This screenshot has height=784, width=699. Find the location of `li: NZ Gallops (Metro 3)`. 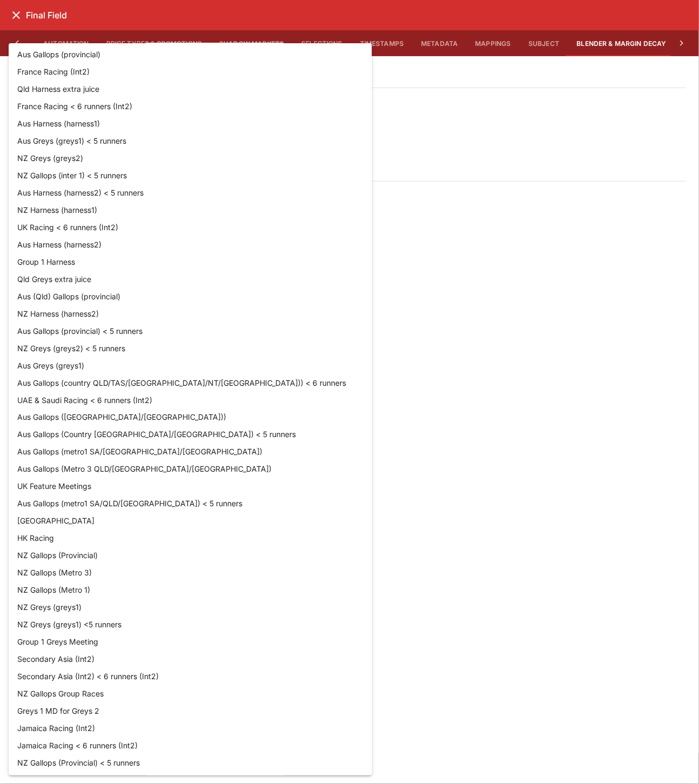

li: NZ Gallops (Metro 3) is located at coordinates (190, 573).